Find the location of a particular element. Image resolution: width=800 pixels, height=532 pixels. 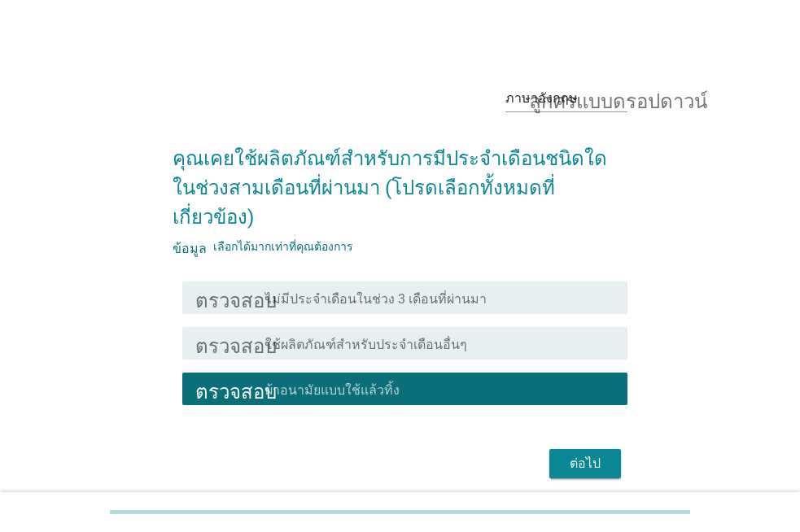

font: ข้อมูล is located at coordinates (190, 246).